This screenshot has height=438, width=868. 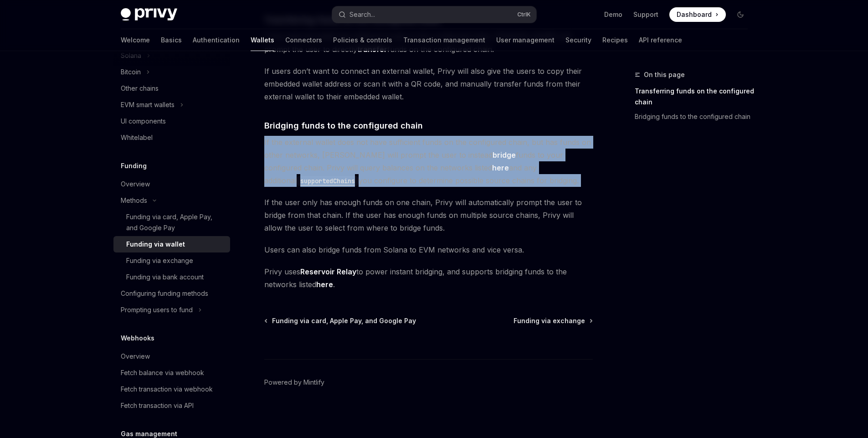 What do you see at coordinates (661, 40) in the screenshot?
I see `a: API reference` at bounding box center [661, 40].